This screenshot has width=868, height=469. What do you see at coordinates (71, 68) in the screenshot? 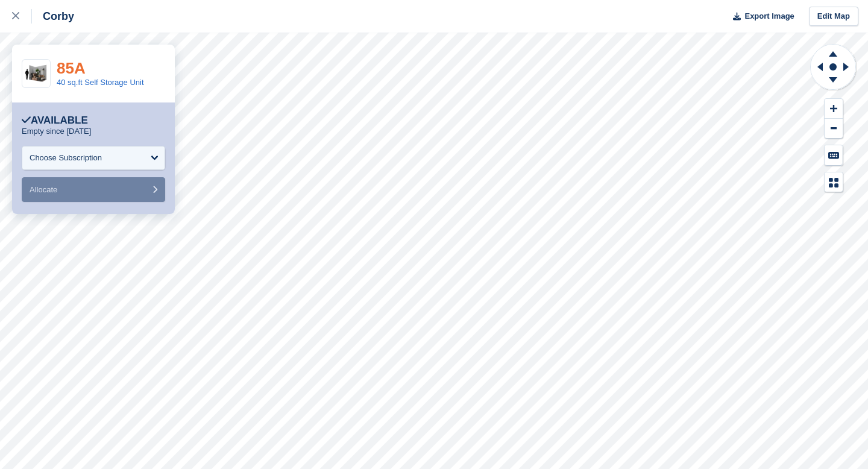
I see `a: 85A` at bounding box center [71, 68].